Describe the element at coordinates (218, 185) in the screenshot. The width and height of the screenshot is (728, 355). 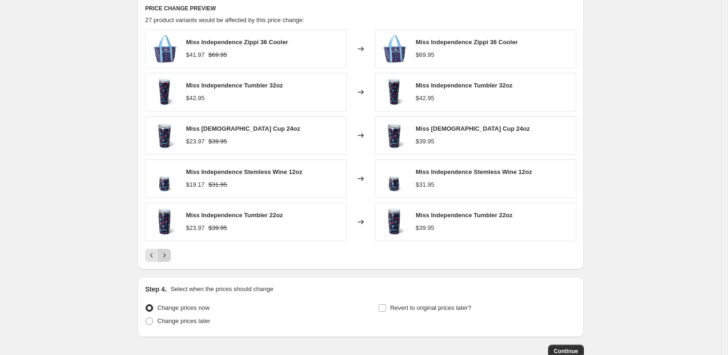
I see `strike: $31.95` at that location.